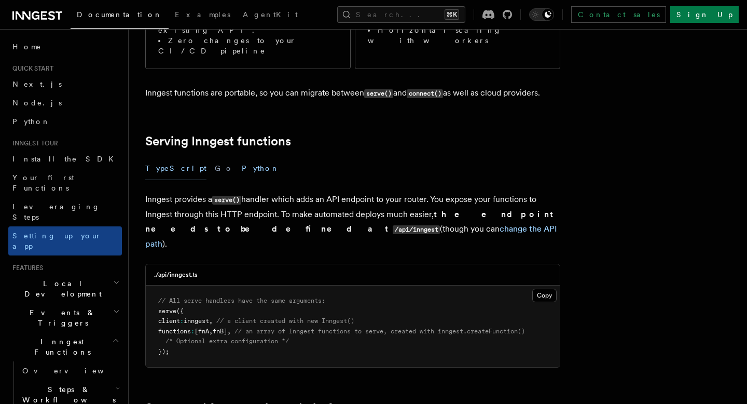 This screenshot has height=404, width=747. I want to click on a: Sign Up, so click(705, 15).